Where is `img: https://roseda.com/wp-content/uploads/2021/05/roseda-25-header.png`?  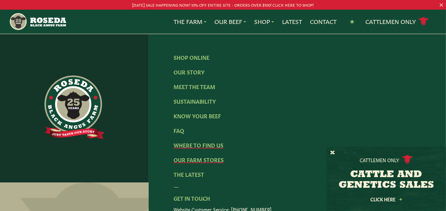
img: https://roseda.com/wp-content/uploads/2021/05/roseda-25-header.png is located at coordinates (38, 22).